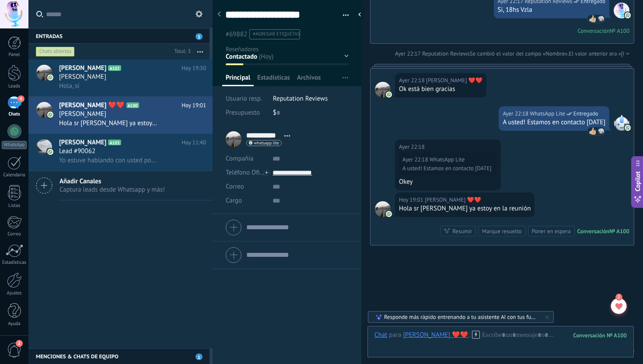 The height and width of the screenshot is (364, 643). I want to click on span: 4, so click(21, 99).